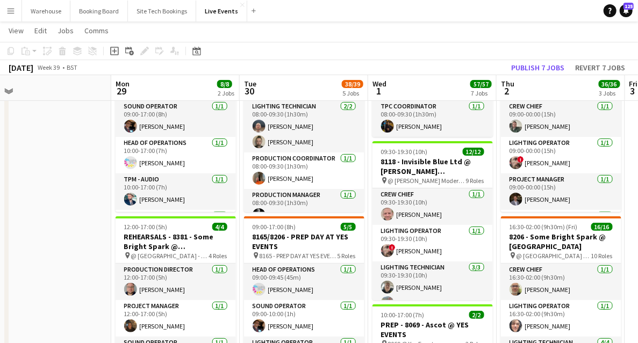 Image resolution: width=638 pixels, height=343 pixels. What do you see at coordinates (633, 84) in the screenshot?
I see `span: Fri` at bounding box center [633, 84].